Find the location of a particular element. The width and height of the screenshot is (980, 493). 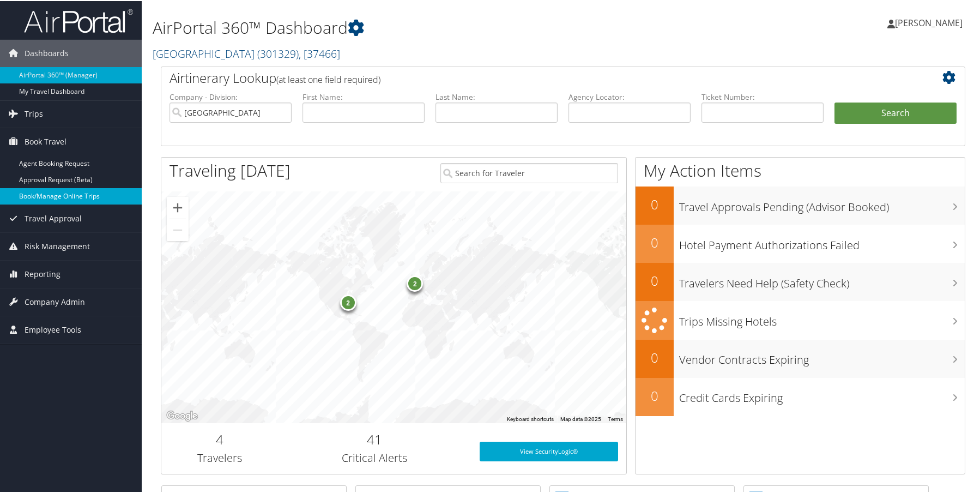

label: Agency Locator: is located at coordinates (629, 96).